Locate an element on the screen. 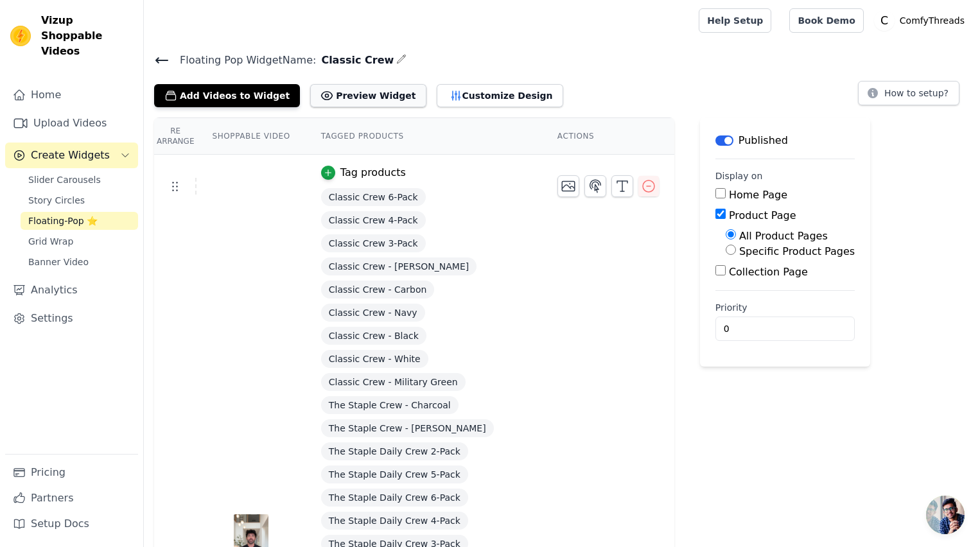 The height and width of the screenshot is (547, 980). button: Preview Widget is located at coordinates (368, 96).